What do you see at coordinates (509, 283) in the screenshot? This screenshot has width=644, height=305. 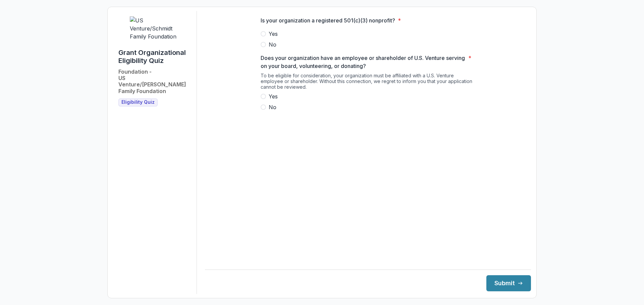 I see `button: Submit` at bounding box center [509, 283].